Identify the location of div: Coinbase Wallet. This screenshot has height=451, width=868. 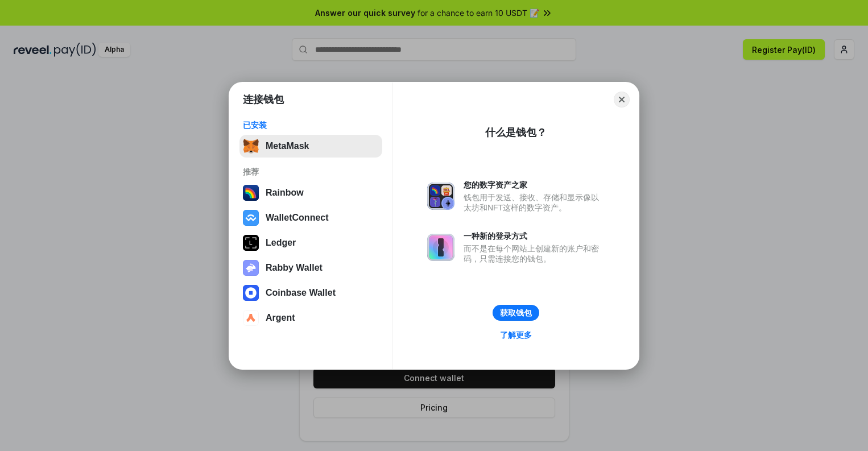
(300, 293).